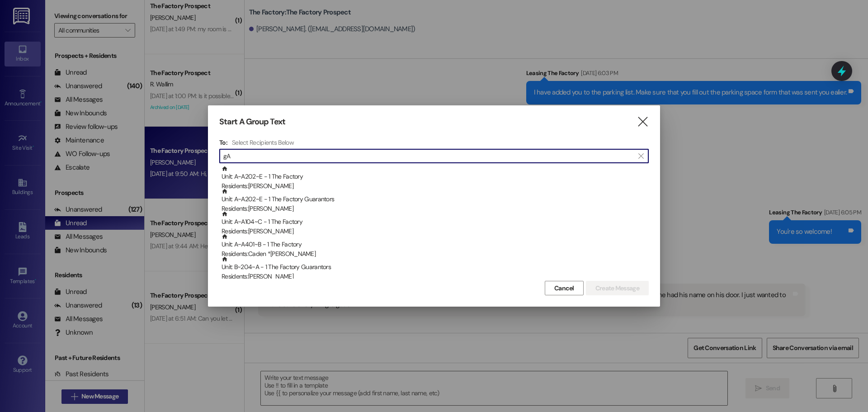 This screenshot has height=412, width=868. Describe the element at coordinates (223, 143) in the screenshot. I see `h3: To:` at that location.